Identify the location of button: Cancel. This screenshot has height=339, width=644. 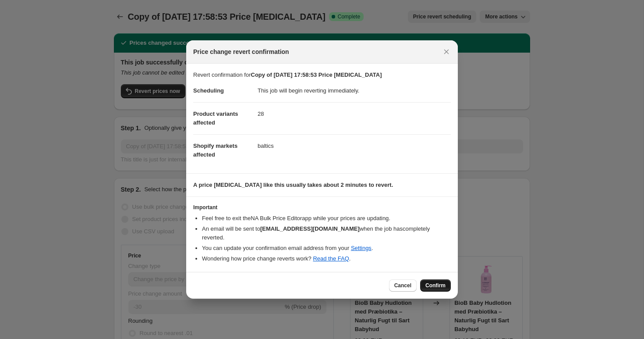
(402, 286).